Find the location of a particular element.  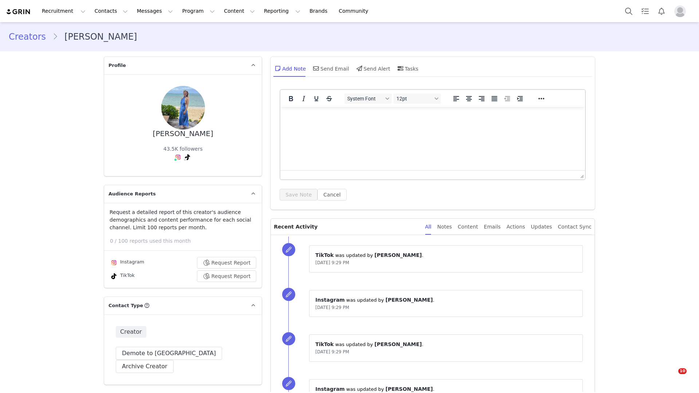

div: 43.5K followers is located at coordinates (183, 149).